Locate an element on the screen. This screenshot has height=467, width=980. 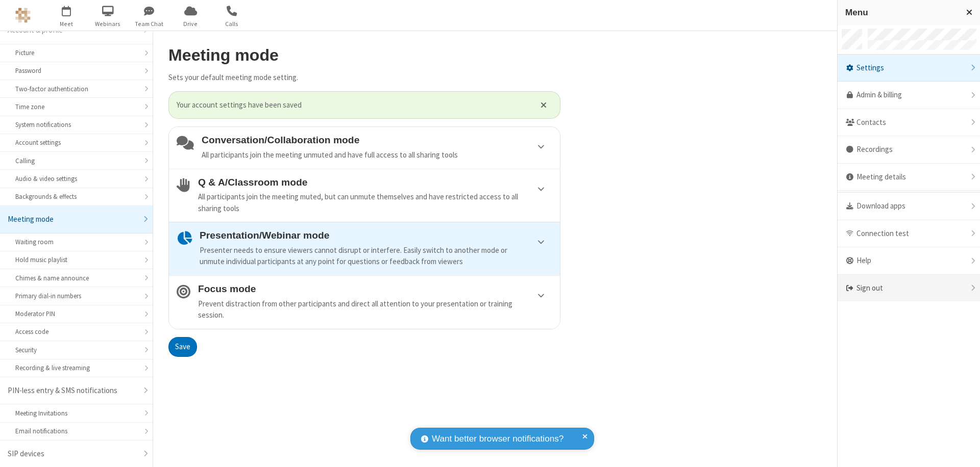
span: Webinars is located at coordinates (107, 24).